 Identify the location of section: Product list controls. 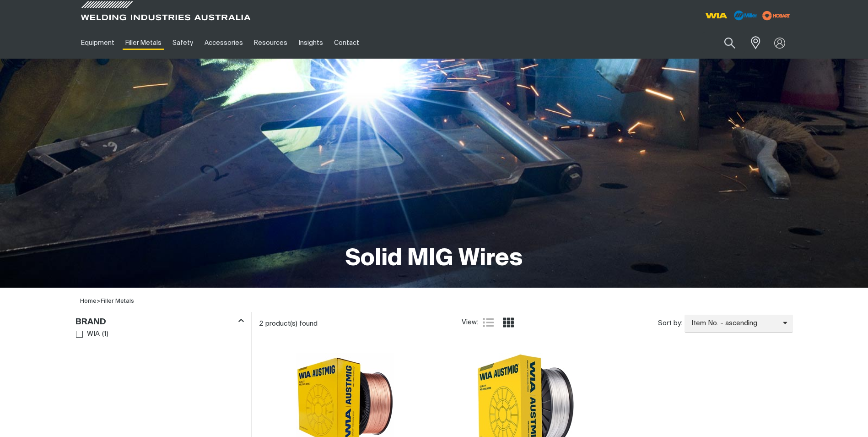
(525, 323).